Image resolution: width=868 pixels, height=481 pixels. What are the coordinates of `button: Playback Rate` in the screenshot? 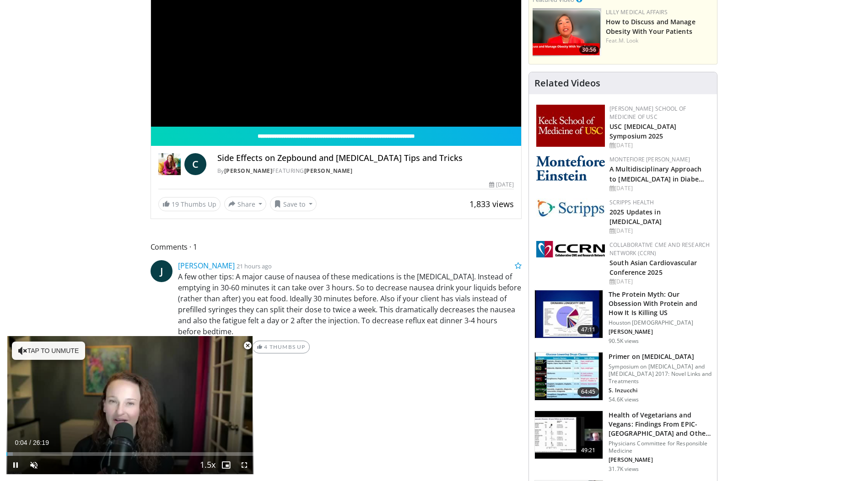 It's located at (208, 465).